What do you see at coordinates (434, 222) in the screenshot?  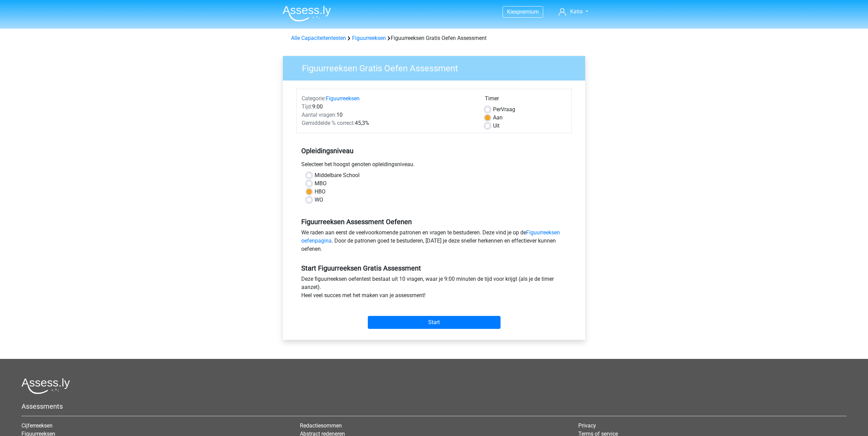 I see `h5: Figuurreeksen Assessment Oefenen` at bounding box center [434, 222].